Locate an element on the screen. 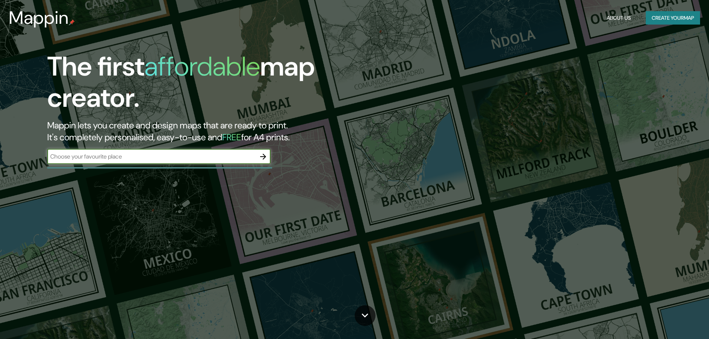 The height and width of the screenshot is (339, 709). h2: Mappin lets you create and design maps that are ready to print. It's completely personalised, eas... is located at coordinates (225, 131).